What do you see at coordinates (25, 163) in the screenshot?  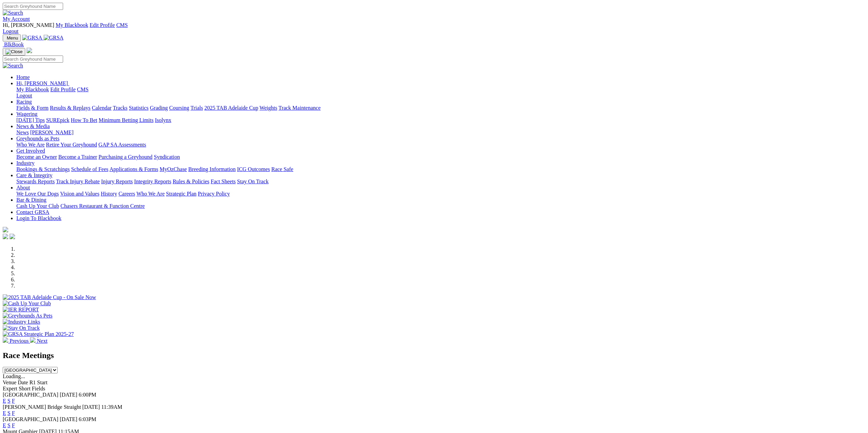 I see `a: Industry` at bounding box center [25, 163].